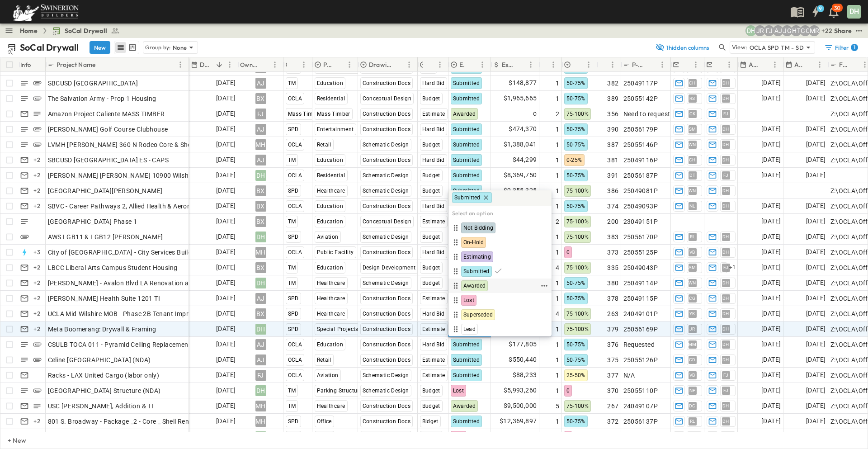  What do you see at coordinates (434, 206) in the screenshot?
I see `span: Hard Bid` at bounding box center [434, 206].